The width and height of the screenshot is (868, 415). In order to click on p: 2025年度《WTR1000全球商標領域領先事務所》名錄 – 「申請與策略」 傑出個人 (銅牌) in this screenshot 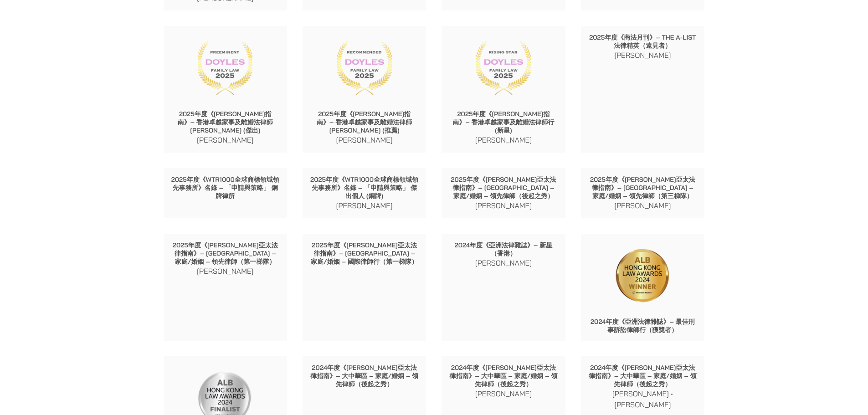, I will do `click(365, 188)`.